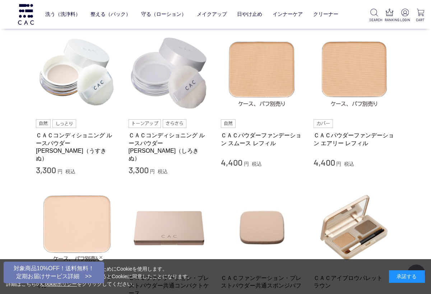  I want to click on p: LOGIN, so click(405, 20).